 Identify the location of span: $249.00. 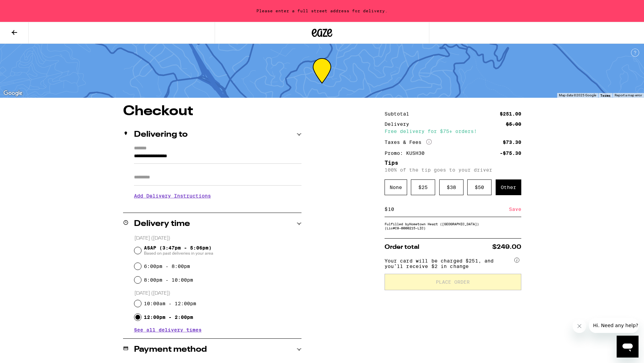
(506, 247).